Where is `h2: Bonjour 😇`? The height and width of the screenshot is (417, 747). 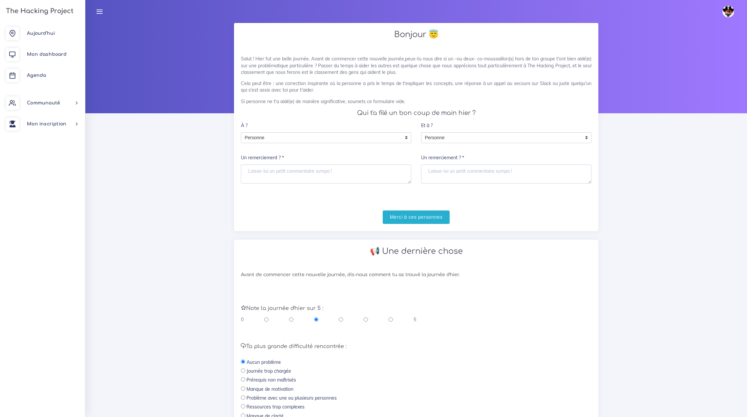
h2: Bonjour 😇 is located at coordinates (416, 34).